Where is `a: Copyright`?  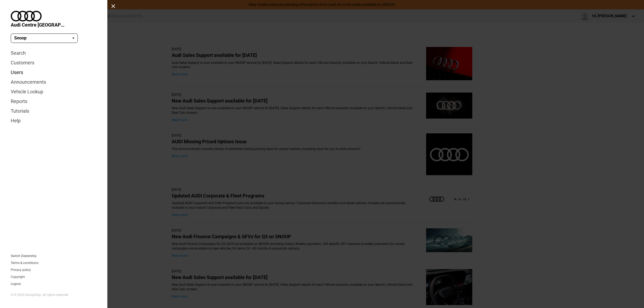
a: Copyright is located at coordinates (17, 277).